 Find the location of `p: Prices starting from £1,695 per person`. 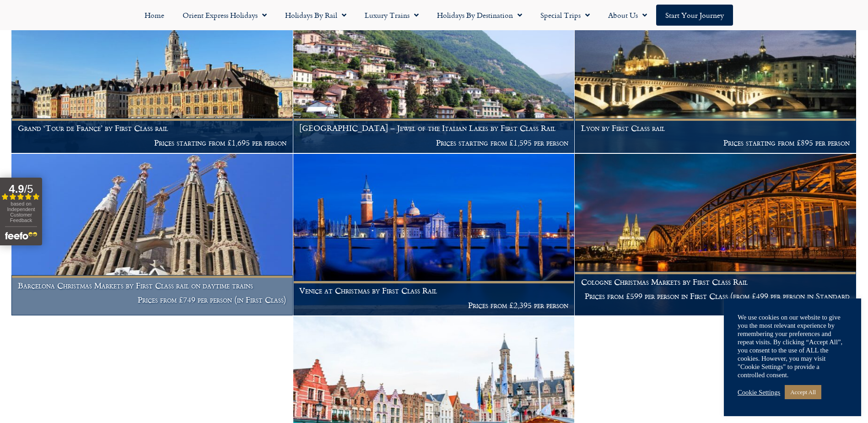

p: Prices starting from £1,695 per person is located at coordinates (152, 143).